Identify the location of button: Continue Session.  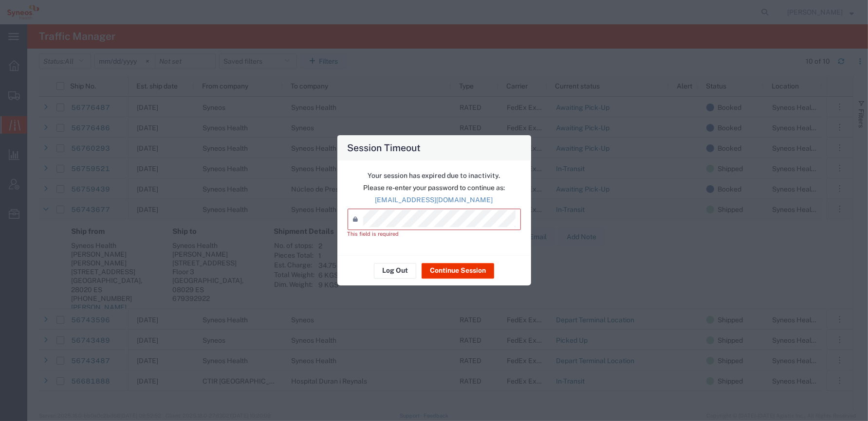
(457, 271).